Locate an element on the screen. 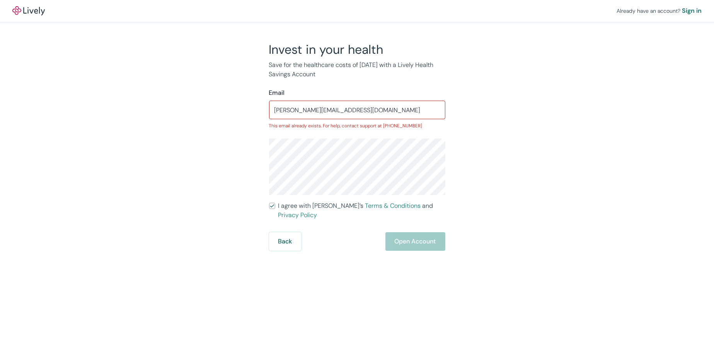  button: Back is located at coordinates (285, 241).